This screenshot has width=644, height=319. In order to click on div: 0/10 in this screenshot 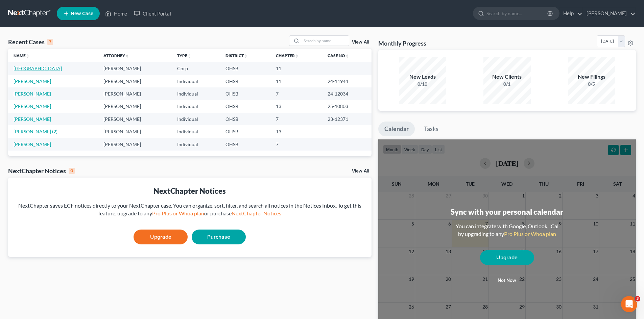, I will do `click(423, 84)`.